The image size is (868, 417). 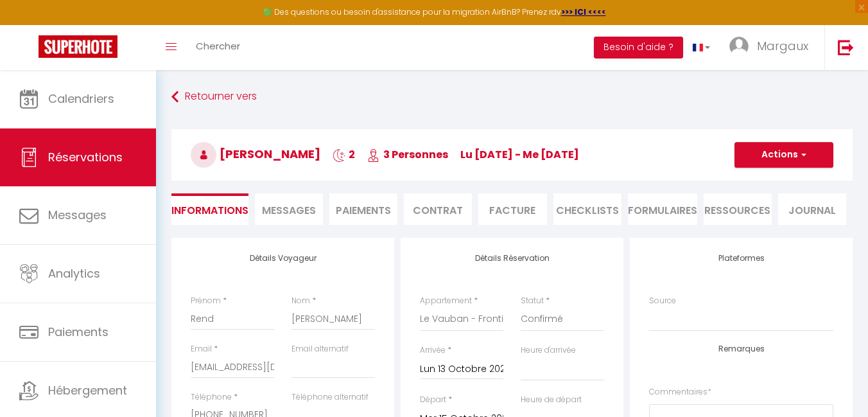 What do you see at coordinates (584, 11) in the screenshot?
I see `strong: >>> ICI <<<<` at bounding box center [584, 11].